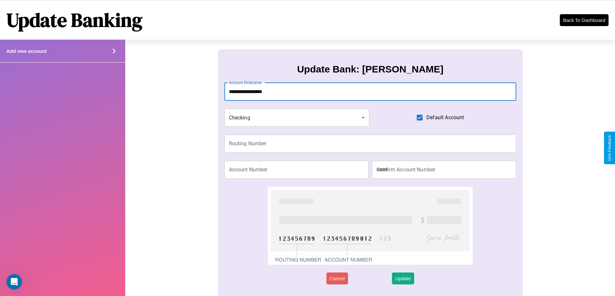 This screenshot has width=615, height=296. What do you see at coordinates (245, 83) in the screenshot?
I see `label: Account Nickname` at bounding box center [245, 83].